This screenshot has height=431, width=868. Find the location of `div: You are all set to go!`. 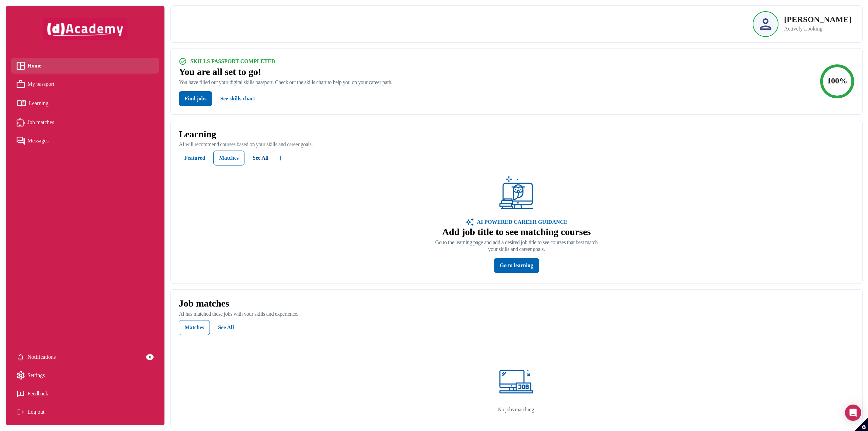

div: You are all set to go! is located at coordinates (285, 72).